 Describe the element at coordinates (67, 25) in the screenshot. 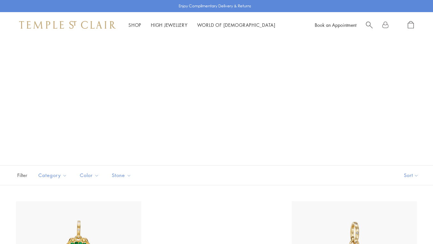

I see `img: Temple St. Clair` at that location.